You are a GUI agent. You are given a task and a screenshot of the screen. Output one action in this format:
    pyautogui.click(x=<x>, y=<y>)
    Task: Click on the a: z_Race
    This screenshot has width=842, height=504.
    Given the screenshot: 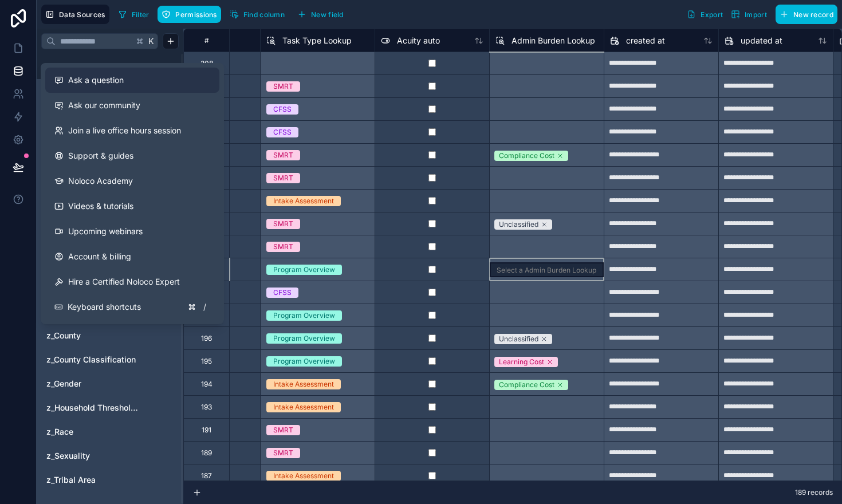 What is the action you would take?
    pyautogui.click(x=93, y=432)
    